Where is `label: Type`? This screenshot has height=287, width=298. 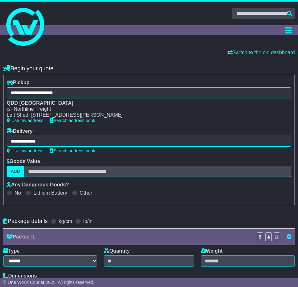 label: Type is located at coordinates (11, 251).